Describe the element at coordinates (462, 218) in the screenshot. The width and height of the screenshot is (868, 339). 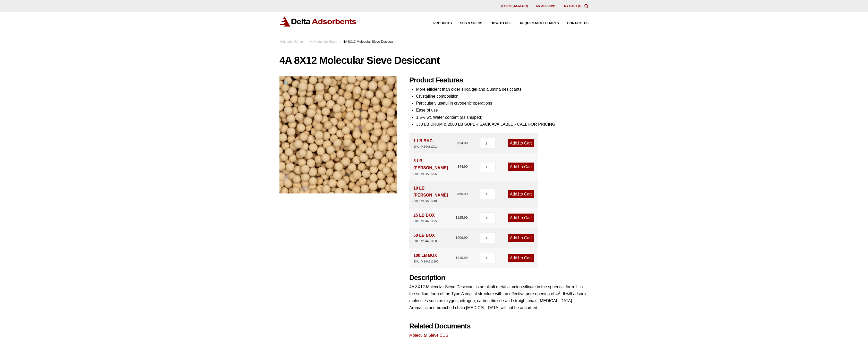
I see `bdi: 125.99` at that location.